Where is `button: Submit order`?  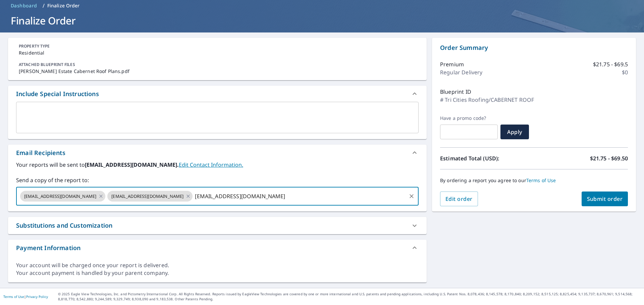 button: Submit order is located at coordinates (605, 199).